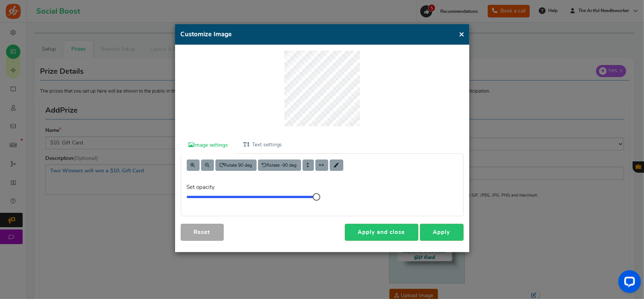  I want to click on h4: Customize Image, so click(322, 34).